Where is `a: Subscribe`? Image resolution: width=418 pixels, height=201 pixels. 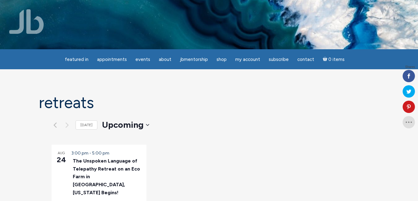 a: Subscribe is located at coordinates (279, 59).